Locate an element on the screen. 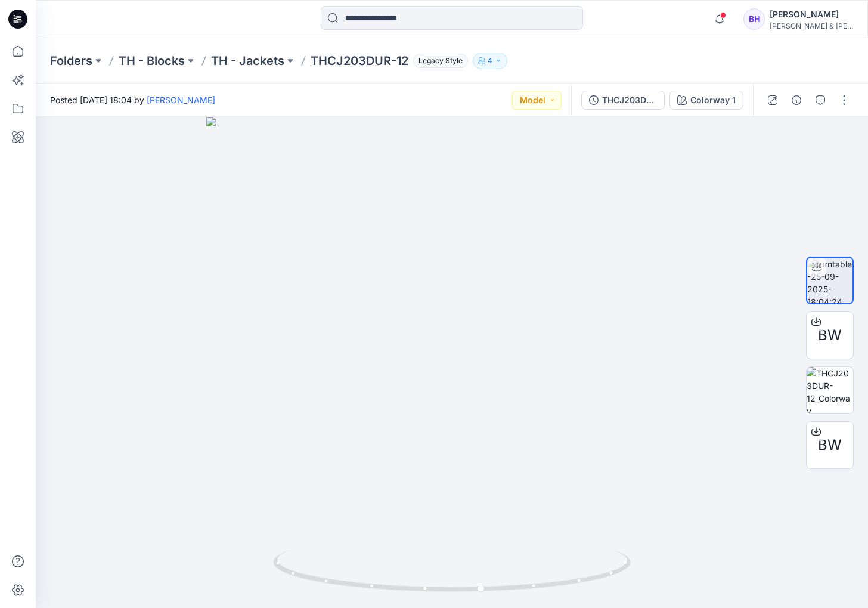  img: turntable-25-09-2025-18:04:24 is located at coordinates (831, 280).